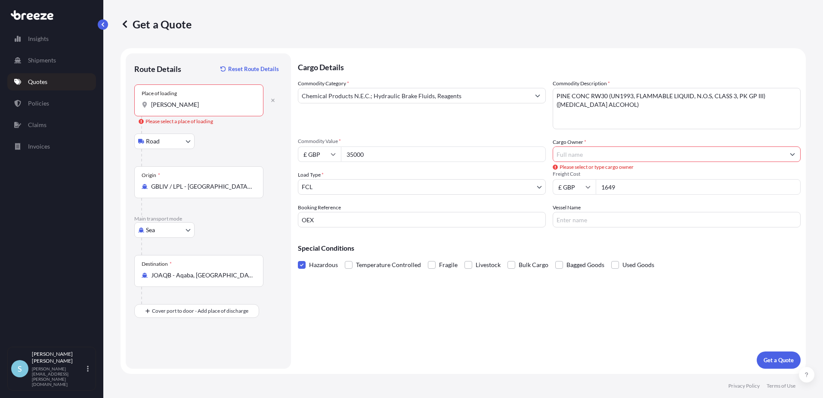 This screenshot has height=398, width=823. Describe the element at coordinates (585, 265) in the screenshot. I see `span: Bagged Goods` at that location.